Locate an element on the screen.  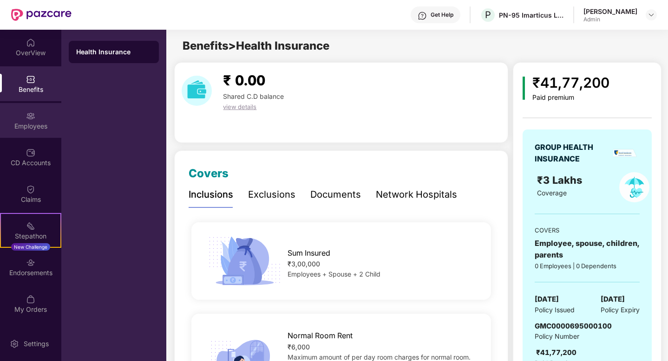
div: ₹6,000 is located at coordinates (382, 347).